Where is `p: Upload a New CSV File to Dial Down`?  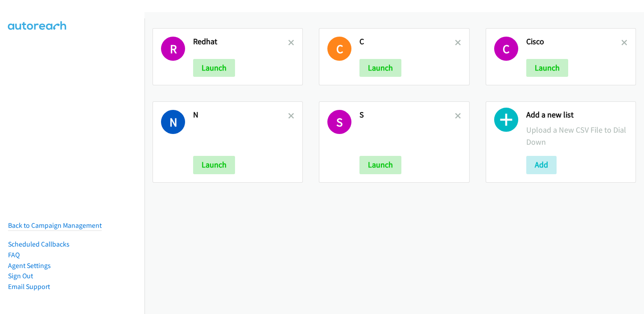
p: Upload a New CSV File to Dial Down is located at coordinates (577, 135).